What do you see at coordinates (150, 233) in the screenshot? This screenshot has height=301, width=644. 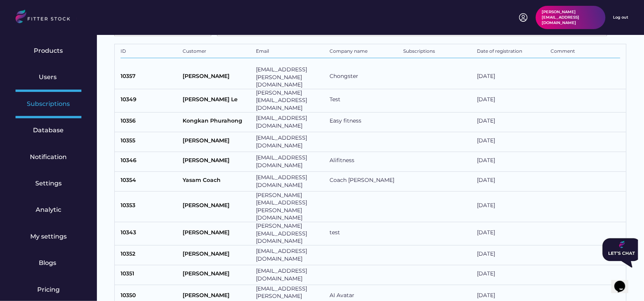 I see `div: 10343` at bounding box center [150, 233].